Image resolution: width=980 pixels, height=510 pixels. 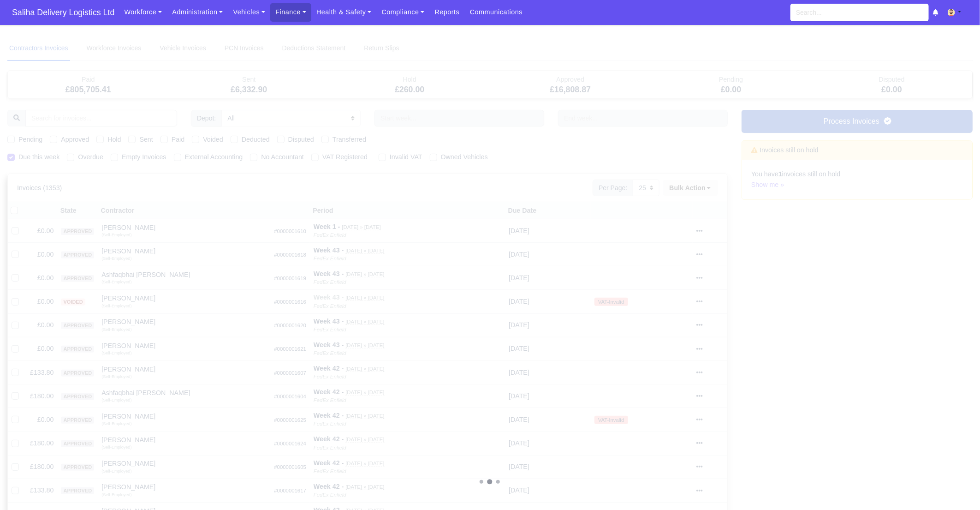 I want to click on a: Workforce, so click(x=143, y=12).